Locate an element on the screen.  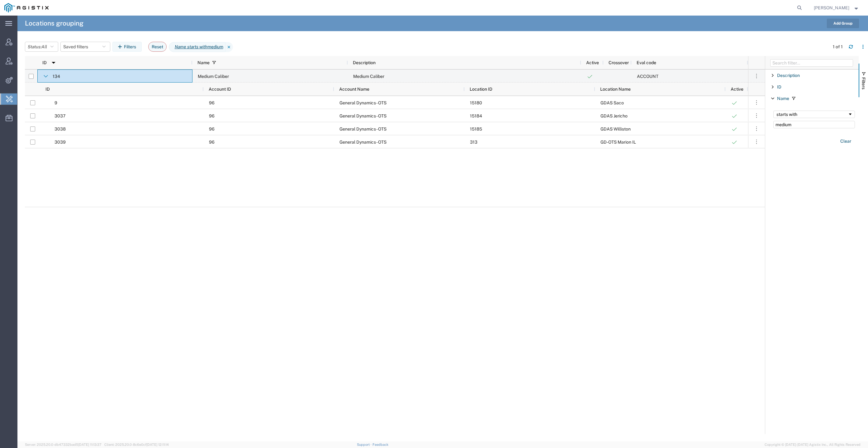
span: Crossover is located at coordinates (618, 63).